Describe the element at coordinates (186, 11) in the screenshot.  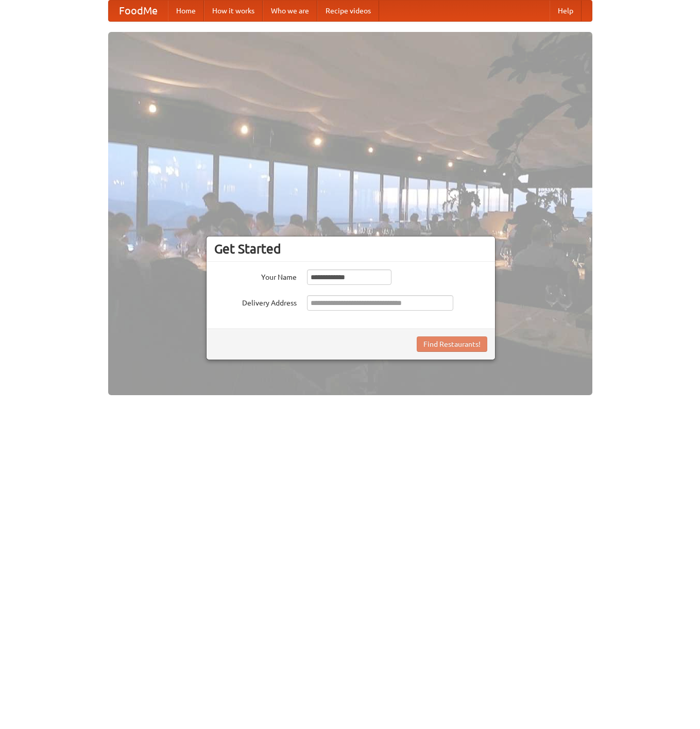
I see `a: Home` at that location.